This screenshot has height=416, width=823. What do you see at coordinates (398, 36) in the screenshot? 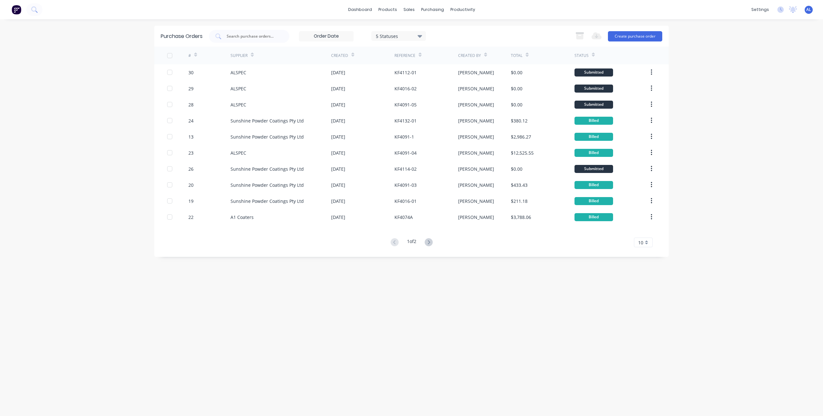
I see `div: 5 Statuses` at bounding box center [398, 36].